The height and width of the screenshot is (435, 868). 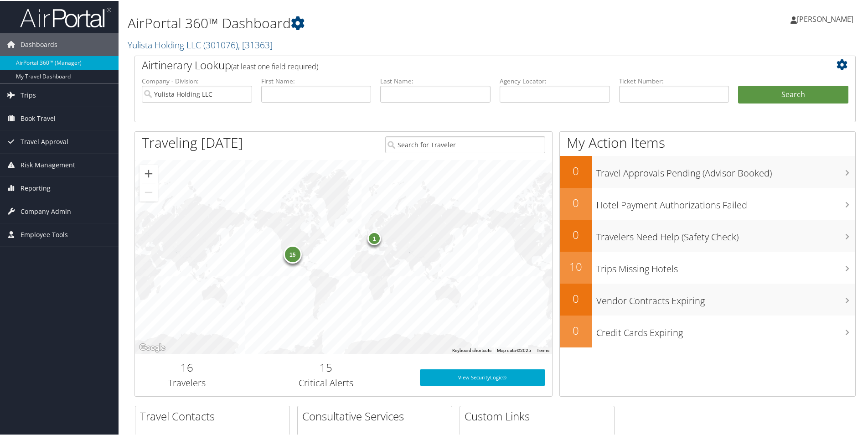 What do you see at coordinates (726, 330) in the screenshot?
I see `h3: Credit Cards Expiring` at bounding box center [726, 330].